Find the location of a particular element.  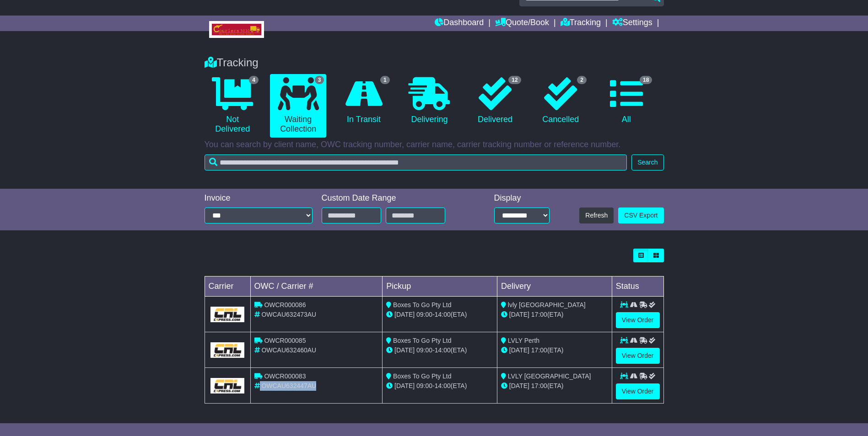

td: Status is located at coordinates (638, 286).